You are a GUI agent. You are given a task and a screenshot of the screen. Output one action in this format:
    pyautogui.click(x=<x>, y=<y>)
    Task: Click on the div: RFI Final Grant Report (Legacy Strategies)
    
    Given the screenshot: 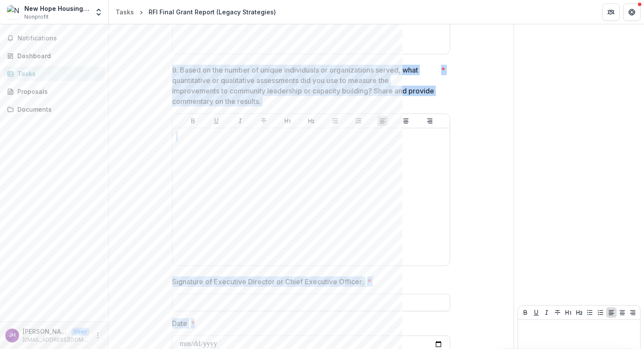 What is the action you would take?
    pyautogui.click(x=212, y=12)
    